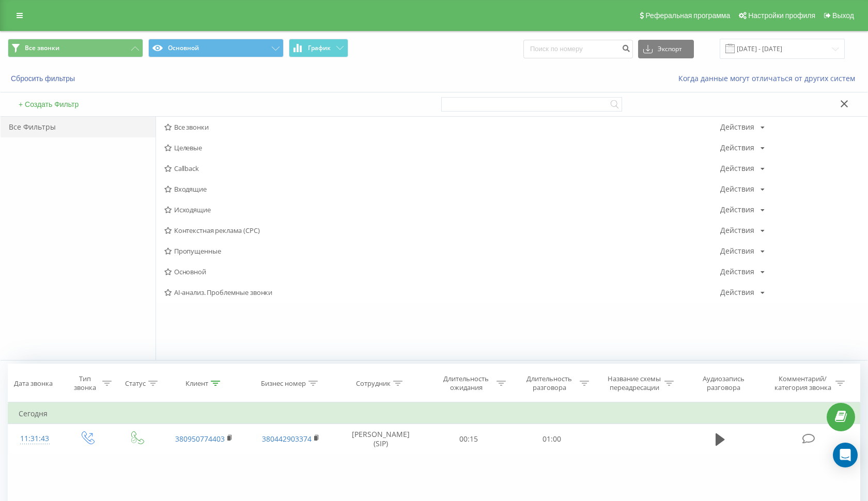  Describe the element at coordinates (442, 230) in the screenshot. I see `span: Контекстная реклама (CPC)` at that location.